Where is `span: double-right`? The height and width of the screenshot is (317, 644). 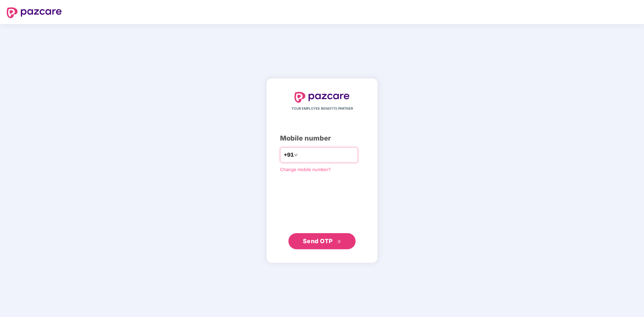 span: double-right is located at coordinates (339, 242).